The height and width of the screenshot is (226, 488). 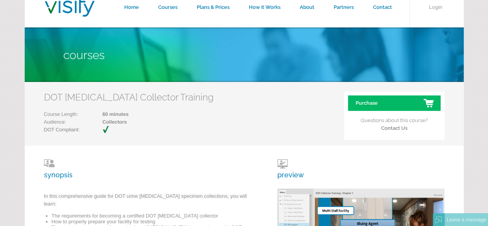 What do you see at coordinates (394, 103) in the screenshot?
I see `a: Purchase` at bounding box center [394, 103].